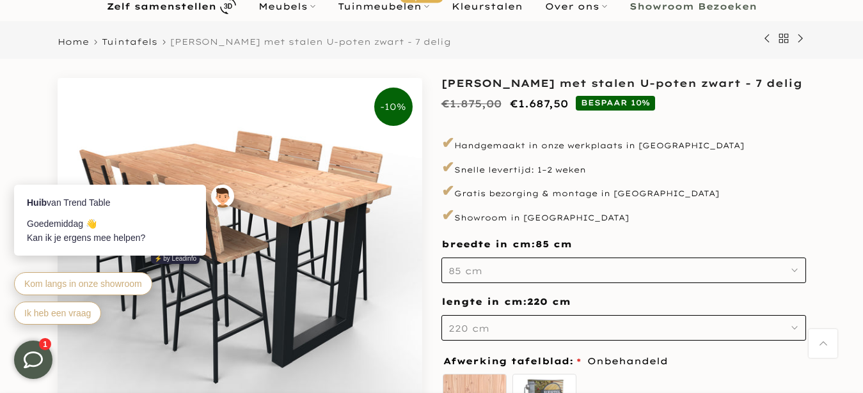 Image resolution: width=863 pixels, height=393 pixels. Describe the element at coordinates (692, 6) in the screenshot. I see `b: Showroom Bezoeken` at that location.